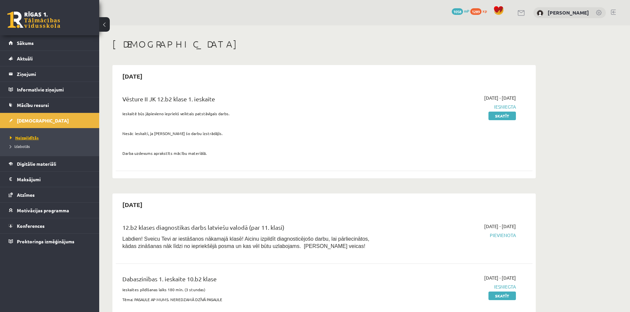  I want to click on a: Aktuāli, so click(50, 59).